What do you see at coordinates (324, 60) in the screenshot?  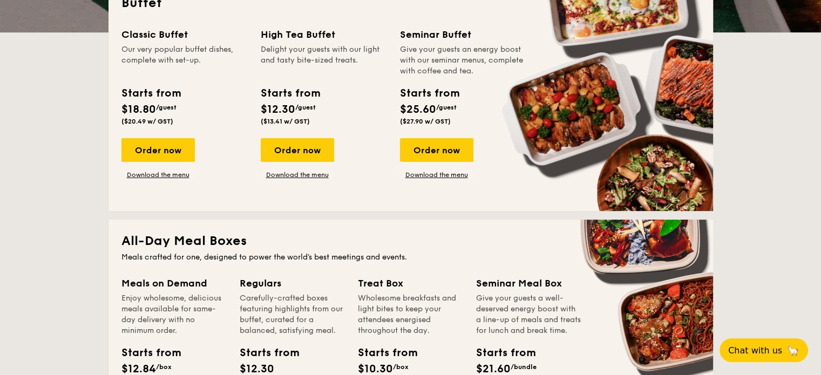 I see `div: Delight your guests with our light and tasty bite-sized treats.` at bounding box center [324, 60].